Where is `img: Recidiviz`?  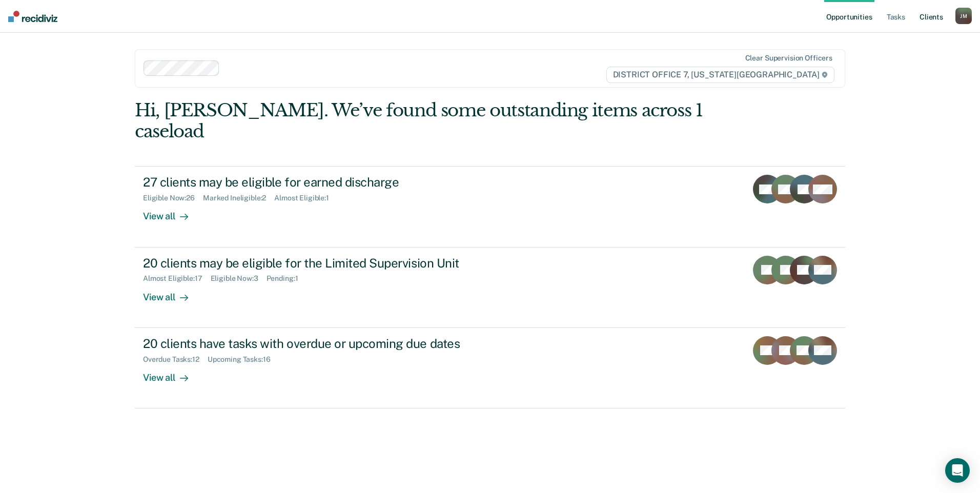
img: Recidiviz is located at coordinates (33, 16).